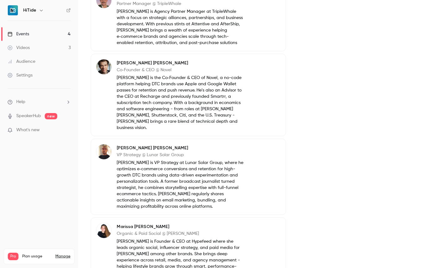 This screenshot has width=423, height=268. Describe the element at coordinates (18, 34) in the screenshot. I see `div: Events` at that location.